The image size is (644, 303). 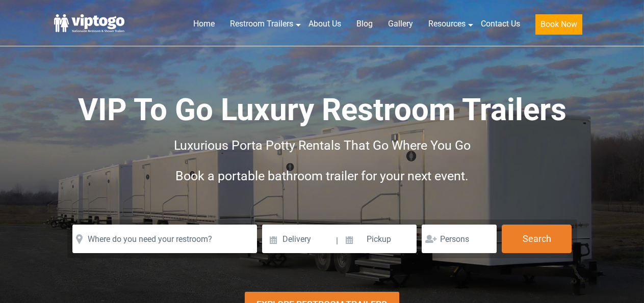 What do you see at coordinates (559, 27) in the screenshot?
I see `a: Book Now` at bounding box center [559, 27].